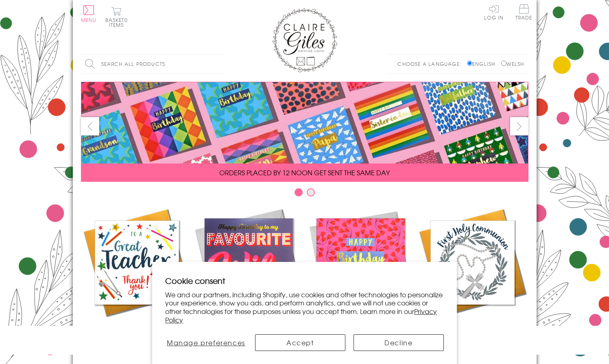 The height and width of the screenshot is (364, 609). I want to click on a: Academic, so click(136, 271).